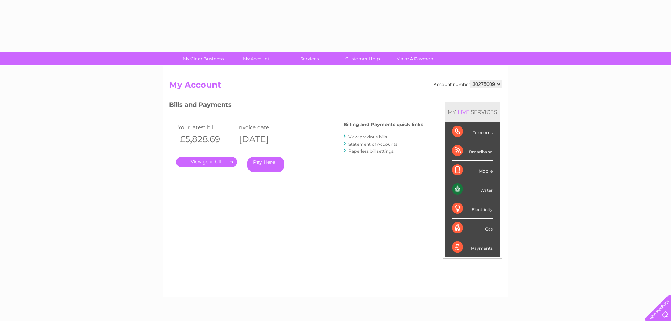 The image size is (671, 321). Describe the element at coordinates (296, 106) in the screenshot. I see `h3: Bills and Payments` at that location.